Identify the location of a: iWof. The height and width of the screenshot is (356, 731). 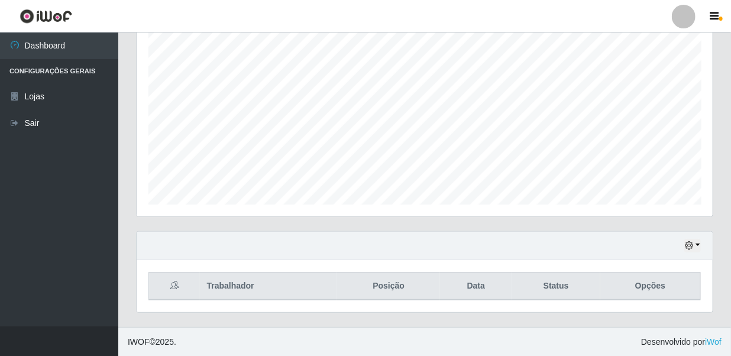
(713, 342).